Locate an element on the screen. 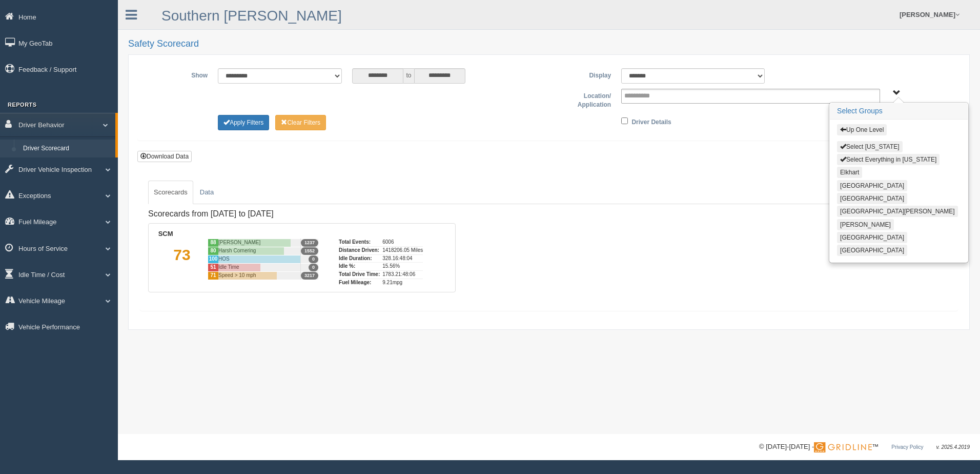  label: Location/ Application is located at coordinates (582, 99).